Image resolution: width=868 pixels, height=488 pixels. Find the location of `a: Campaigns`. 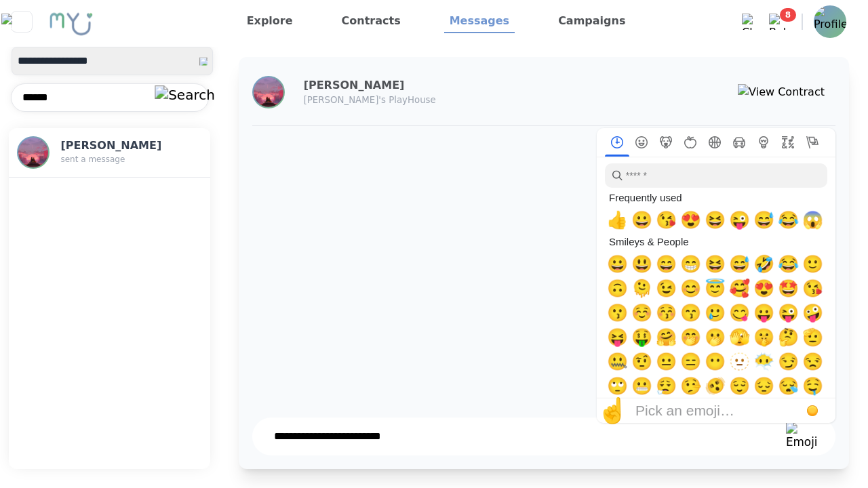

a: Campaigns is located at coordinates (592, 21).